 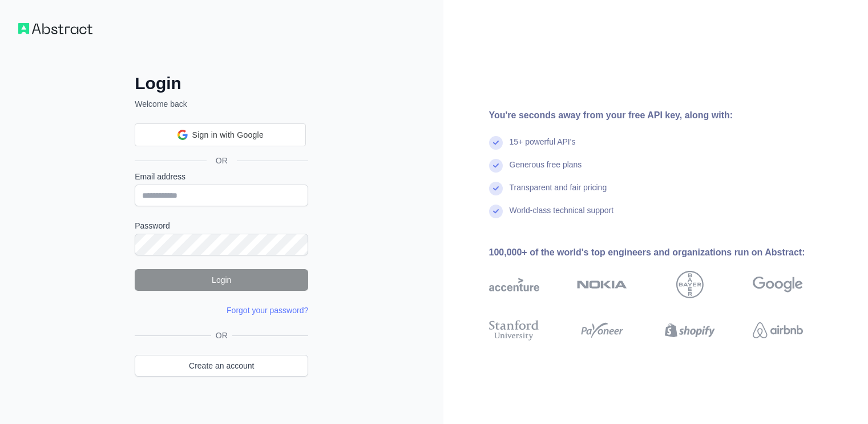 What do you see at coordinates (690, 330) in the screenshot?
I see `img: shopify` at bounding box center [690, 330].